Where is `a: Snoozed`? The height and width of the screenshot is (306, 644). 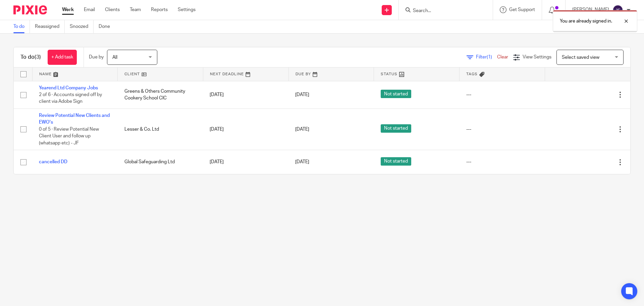 a: Snoozed is located at coordinates (81, 27).